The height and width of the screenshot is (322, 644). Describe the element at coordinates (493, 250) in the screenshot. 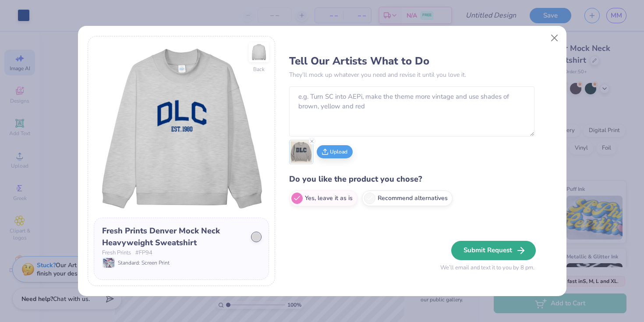

I see `button: Submit Request` at that location.